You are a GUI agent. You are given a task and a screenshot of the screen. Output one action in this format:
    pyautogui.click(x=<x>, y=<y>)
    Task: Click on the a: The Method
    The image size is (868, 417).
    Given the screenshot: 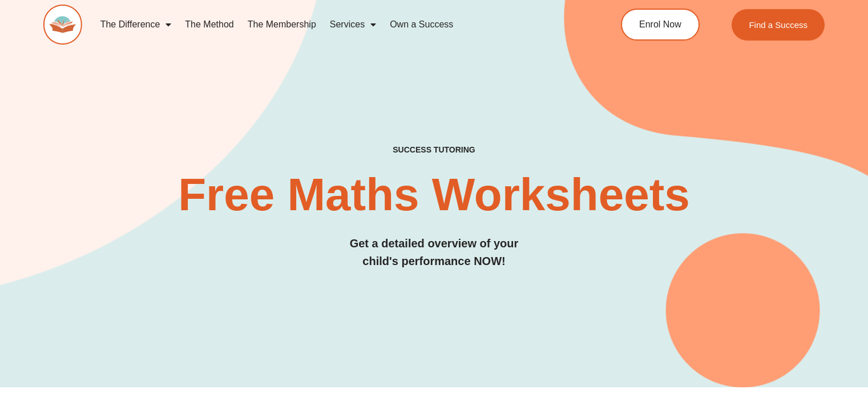 What is the action you would take?
    pyautogui.click(x=209, y=24)
    